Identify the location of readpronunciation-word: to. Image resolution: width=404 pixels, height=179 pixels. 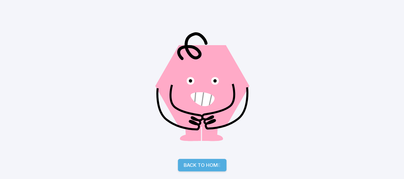
(201, 165).